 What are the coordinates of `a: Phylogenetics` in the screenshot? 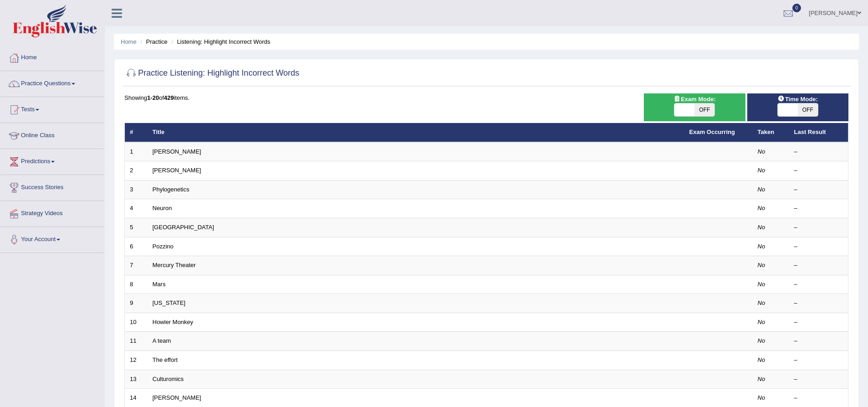 It's located at (171, 189).